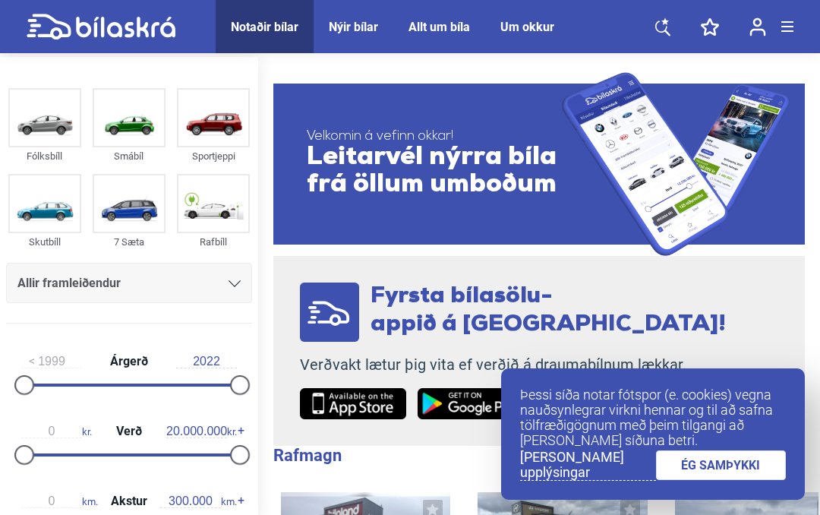 The width and height of the screenshot is (820, 515). What do you see at coordinates (264, 27) in the screenshot?
I see `div: Notaðir bílar` at bounding box center [264, 27].